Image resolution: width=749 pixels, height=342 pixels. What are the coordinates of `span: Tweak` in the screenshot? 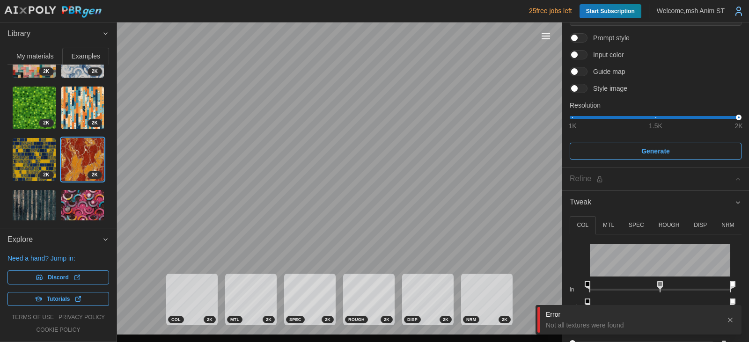 It's located at (652, 202).